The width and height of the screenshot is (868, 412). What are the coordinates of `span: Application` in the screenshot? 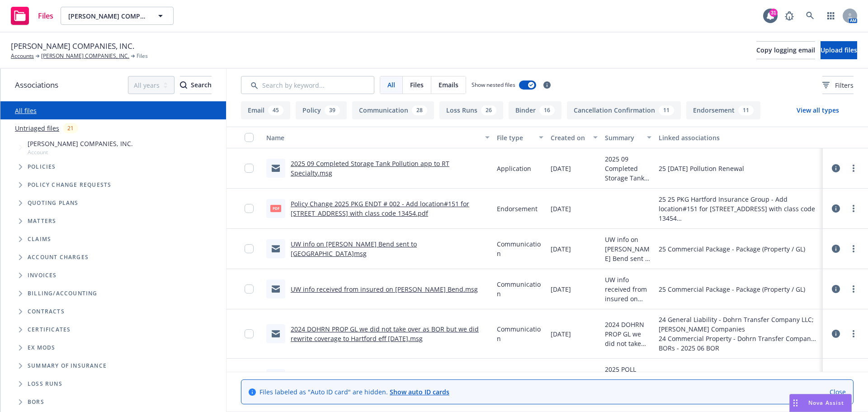 It's located at (514, 168).